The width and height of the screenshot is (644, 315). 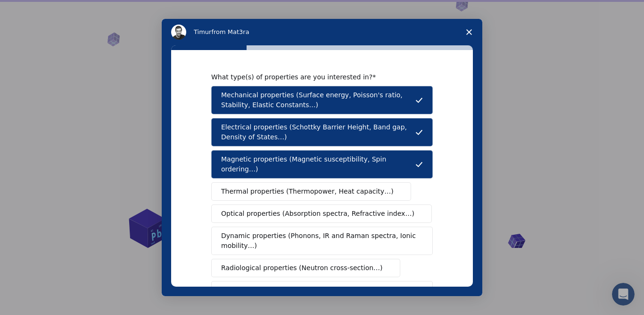 What do you see at coordinates (319, 241) in the screenshot?
I see `span: Dynamic properties (Phonons, IR and Raman spectra, Ionic mobility…)` at bounding box center [319, 241].